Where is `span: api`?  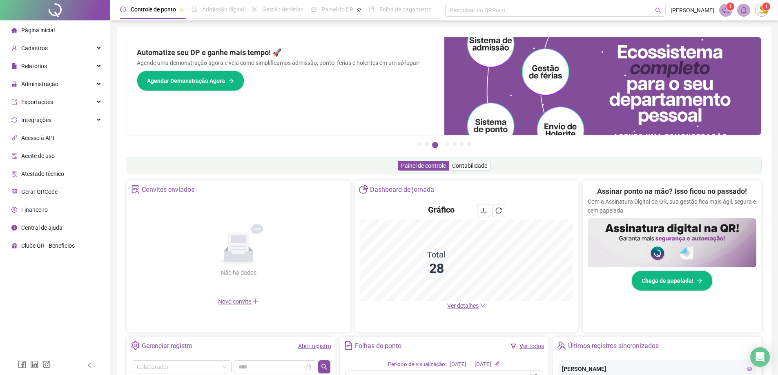
span: api is located at coordinates (14, 138).